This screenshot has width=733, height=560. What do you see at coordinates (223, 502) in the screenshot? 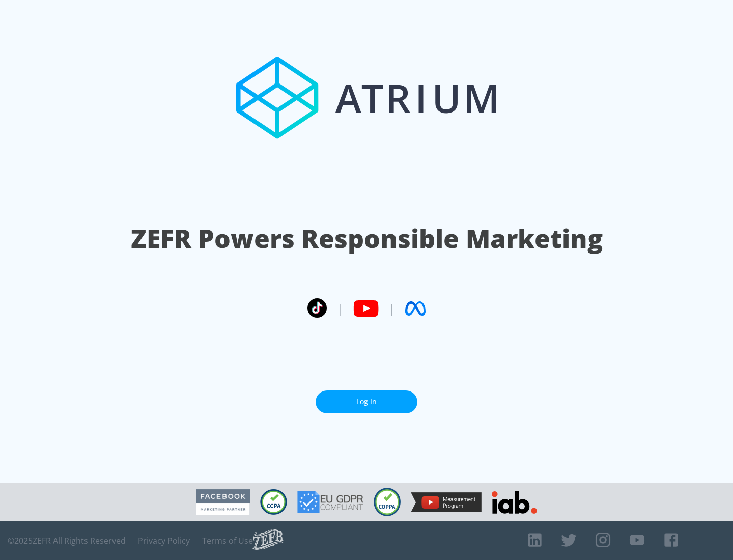
I see `img: Facebook Marketing Partner` at bounding box center [223, 502].